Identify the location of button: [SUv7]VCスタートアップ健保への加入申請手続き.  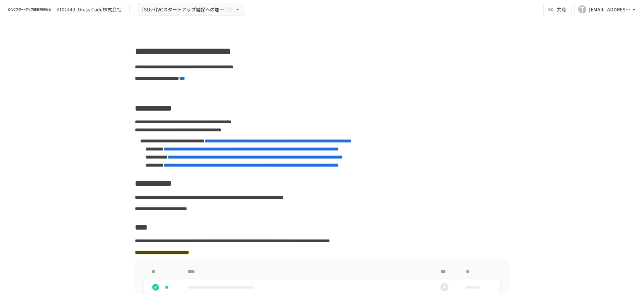
(192, 9).